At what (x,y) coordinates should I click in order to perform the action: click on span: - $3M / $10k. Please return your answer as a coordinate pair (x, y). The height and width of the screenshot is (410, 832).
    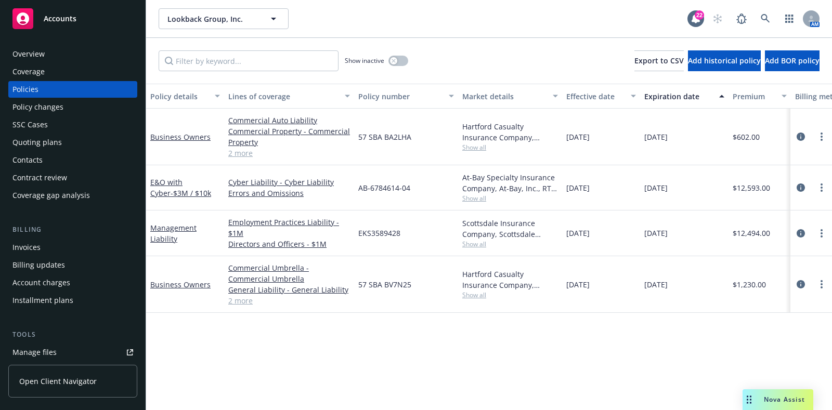
    Looking at the image, I should click on (191, 193).